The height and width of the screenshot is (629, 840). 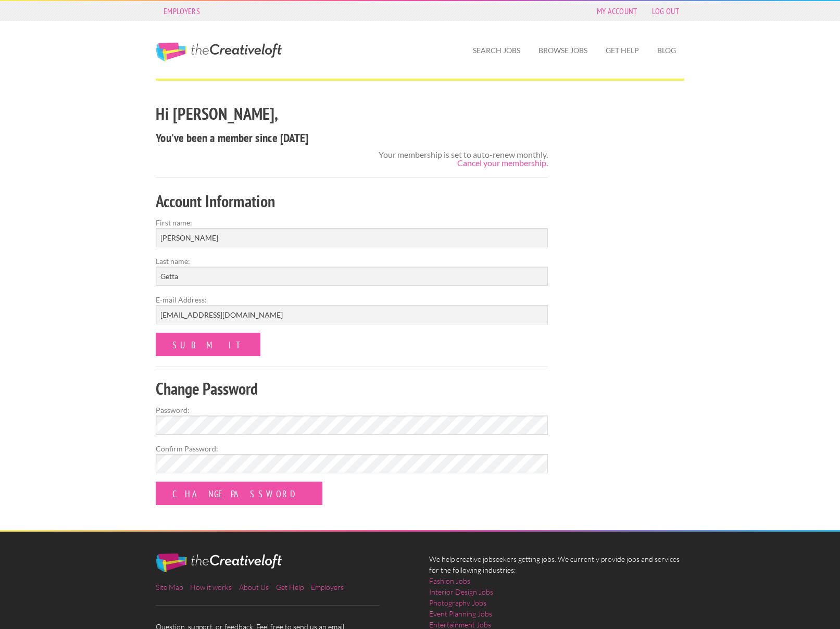 I want to click on a: Blog, so click(x=667, y=50).